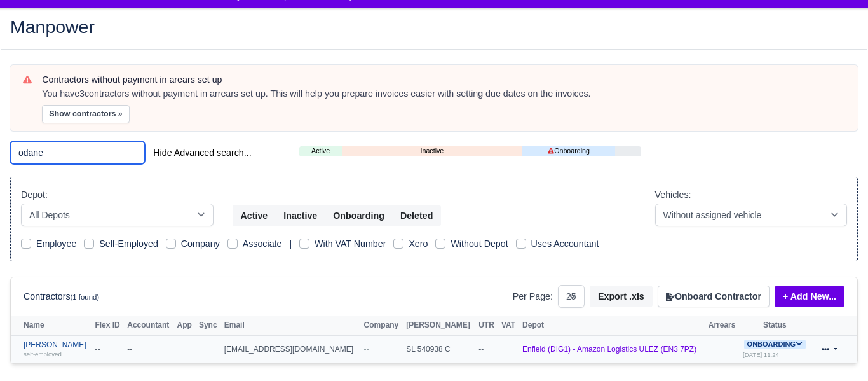  I want to click on button: Show contractors », so click(86, 114).